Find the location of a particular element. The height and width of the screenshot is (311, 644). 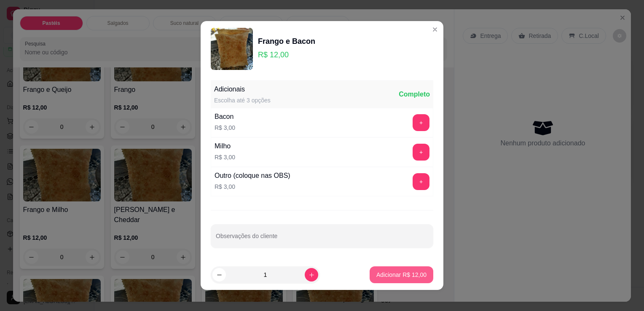

img: product-image is located at coordinates (232, 49).